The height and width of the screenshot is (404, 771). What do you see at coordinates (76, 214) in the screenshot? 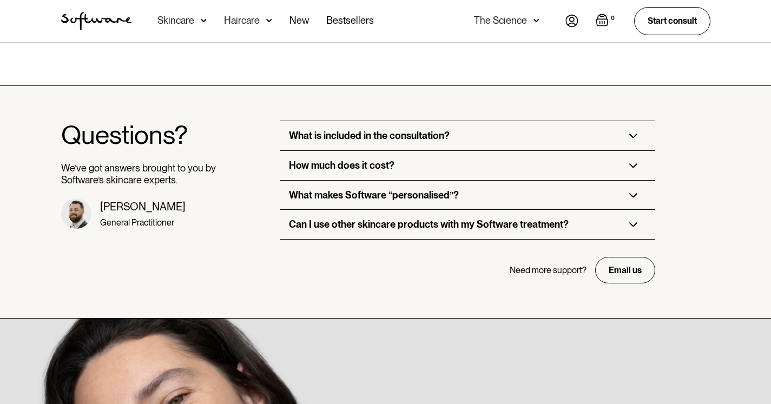
I see `img: Dr, Matt headshot` at bounding box center [76, 214].